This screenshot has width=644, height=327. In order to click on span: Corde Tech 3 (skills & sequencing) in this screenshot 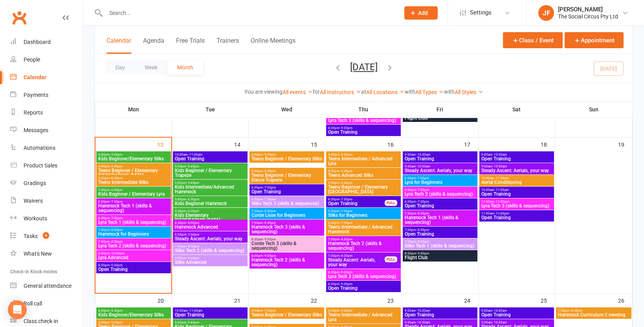, I will do `click(287, 246)`.